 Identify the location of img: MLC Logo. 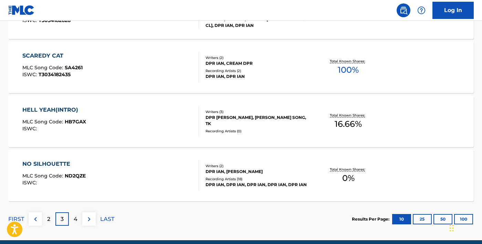
(21, 10).